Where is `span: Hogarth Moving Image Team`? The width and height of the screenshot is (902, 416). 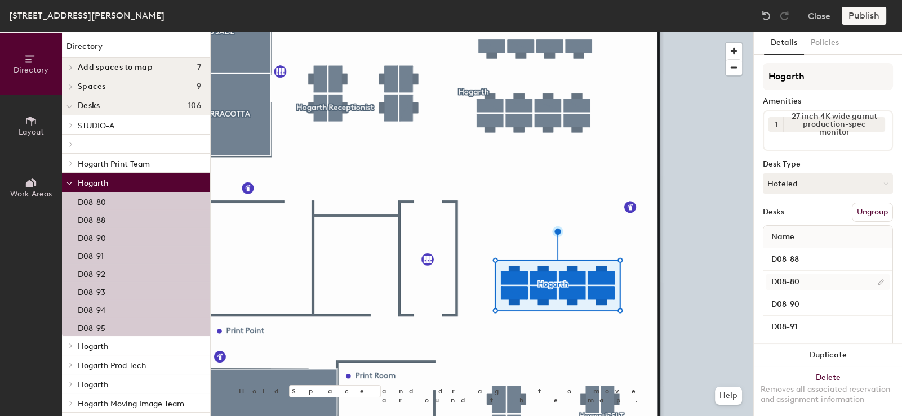 span: Hogarth Moving Image Team is located at coordinates (131, 404).